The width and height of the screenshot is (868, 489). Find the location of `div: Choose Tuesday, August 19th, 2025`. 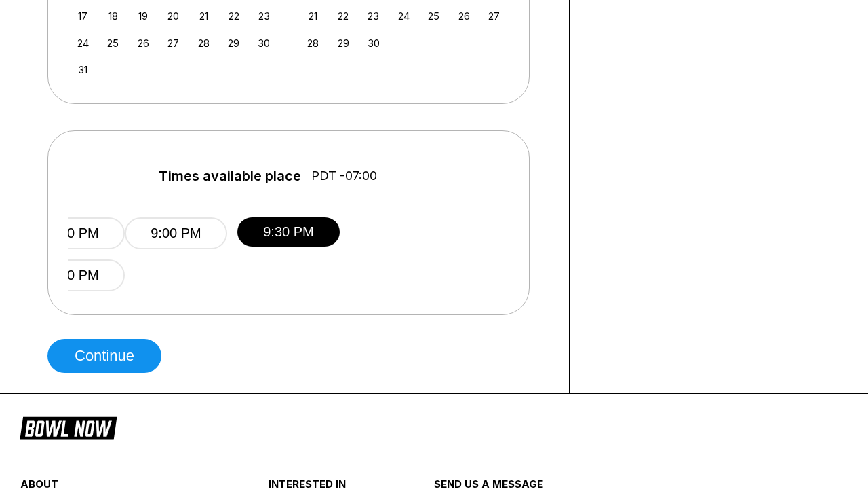

div: Choose Tuesday, August 19th, 2025 is located at coordinates (143, 16).